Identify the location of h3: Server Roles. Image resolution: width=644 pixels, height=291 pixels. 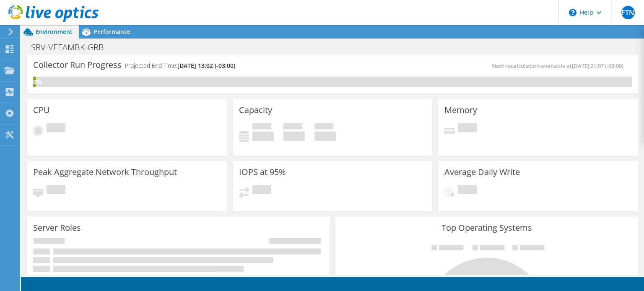
(57, 228).